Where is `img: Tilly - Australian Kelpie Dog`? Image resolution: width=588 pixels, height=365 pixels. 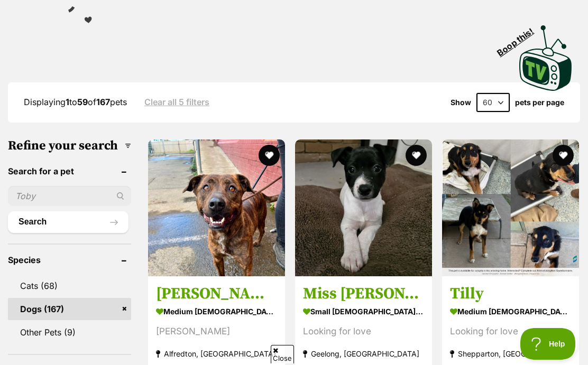
img: Tilly - Australian Kelpie Dog is located at coordinates (510, 208).